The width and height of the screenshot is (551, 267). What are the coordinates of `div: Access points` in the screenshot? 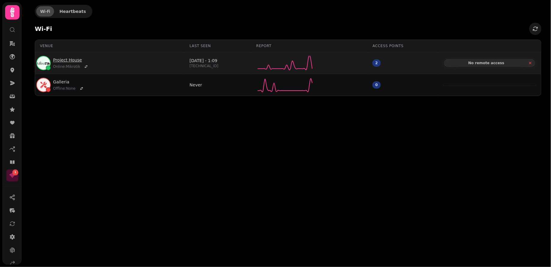 It's located at (403, 46).